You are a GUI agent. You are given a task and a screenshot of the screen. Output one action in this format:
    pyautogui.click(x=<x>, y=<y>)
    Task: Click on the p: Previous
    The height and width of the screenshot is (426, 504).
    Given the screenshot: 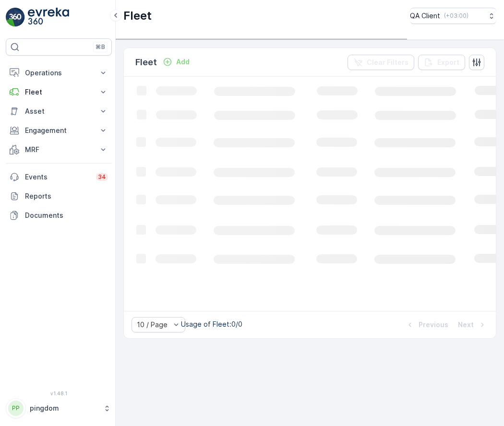 What is the action you would take?
    pyautogui.click(x=433, y=325)
    